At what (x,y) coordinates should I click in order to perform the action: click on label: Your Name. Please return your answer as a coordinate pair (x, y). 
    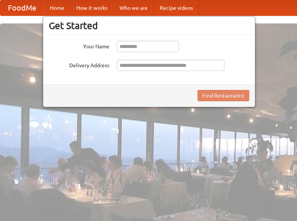
    Looking at the image, I should click on (79, 45).